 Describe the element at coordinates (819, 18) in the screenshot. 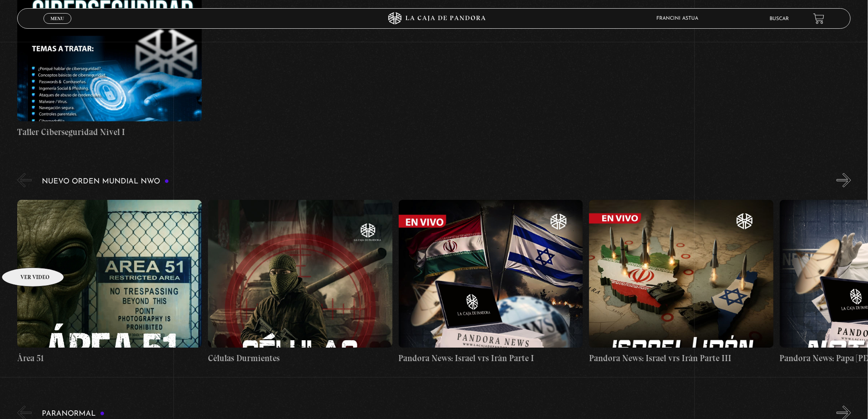

I see `a: View your shopping cart` at that location.